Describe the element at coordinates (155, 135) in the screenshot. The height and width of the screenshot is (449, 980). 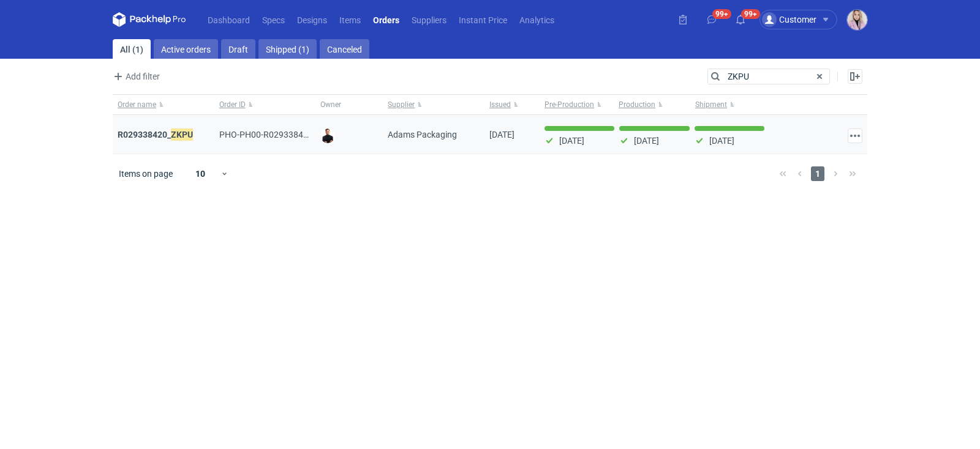
I see `strong: R029338420_ZKPU` at that location.